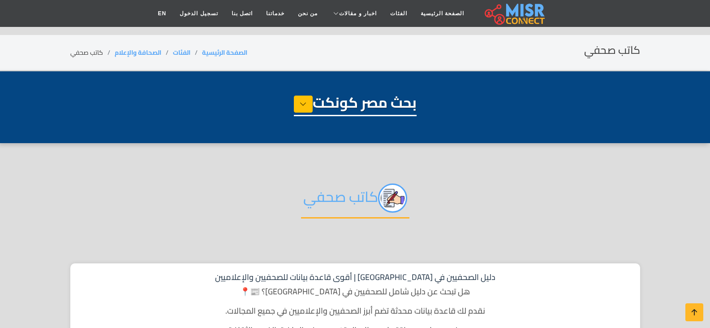 This screenshot has width=710, height=328. What do you see at coordinates (198, 13) in the screenshot?
I see `a: تسجيل الدخول` at bounding box center [198, 13].